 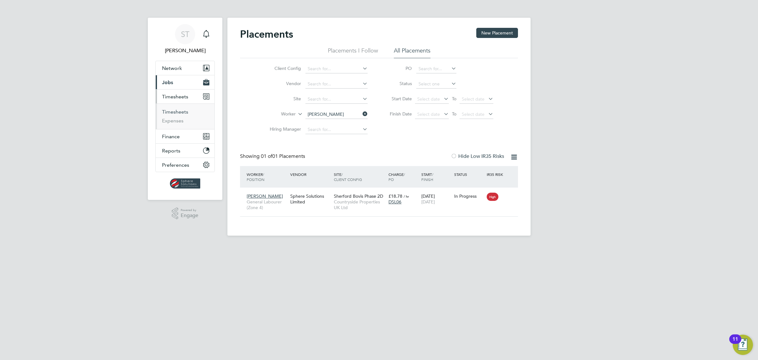 I want to click on span: Network, so click(x=172, y=68).